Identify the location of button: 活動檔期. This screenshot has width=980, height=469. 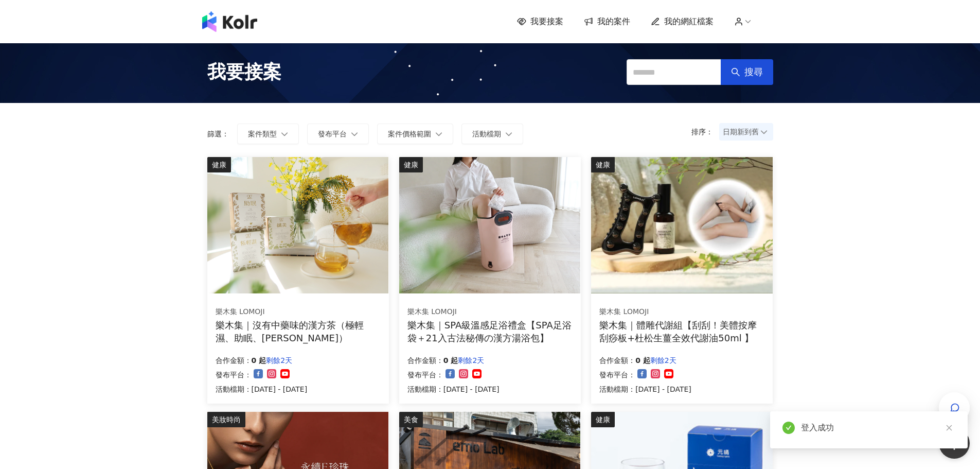
(492, 134).